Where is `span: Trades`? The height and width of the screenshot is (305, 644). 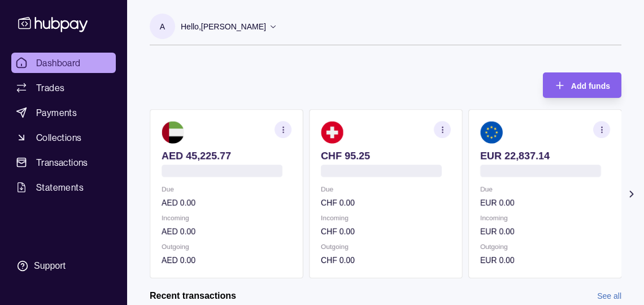 span: Trades is located at coordinates (50, 88).